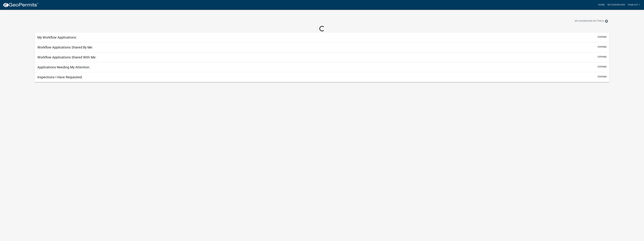  What do you see at coordinates (590, 21) in the screenshot?
I see `span: My Dashboard Settings` at bounding box center [590, 21].